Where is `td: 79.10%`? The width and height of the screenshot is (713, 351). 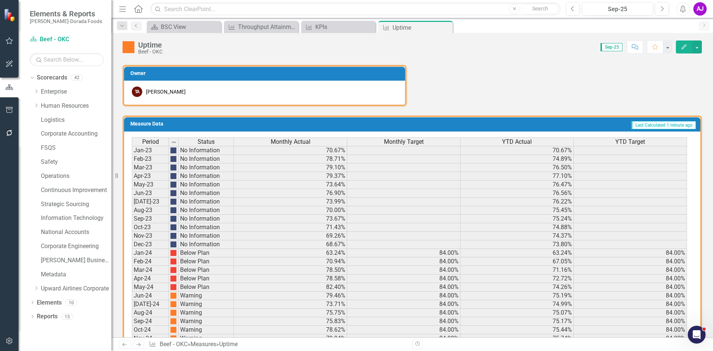 td: 79.10% is located at coordinates (290, 168).